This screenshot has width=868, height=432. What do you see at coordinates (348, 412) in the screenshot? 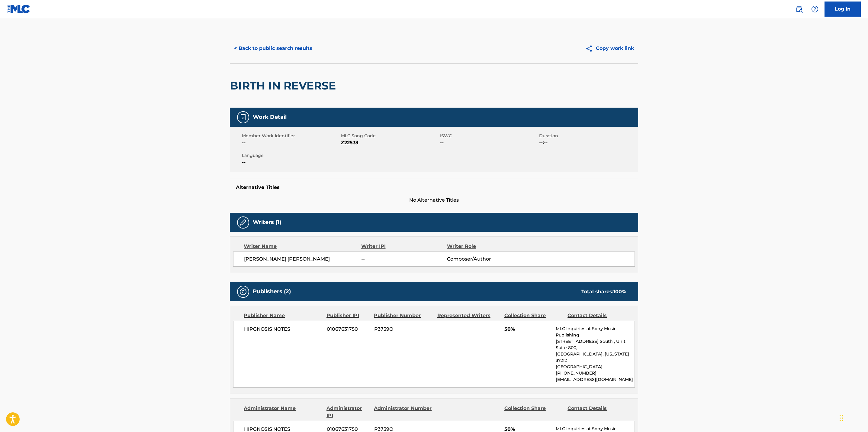
I see `div: Administrator IPI` at bounding box center [348, 412].